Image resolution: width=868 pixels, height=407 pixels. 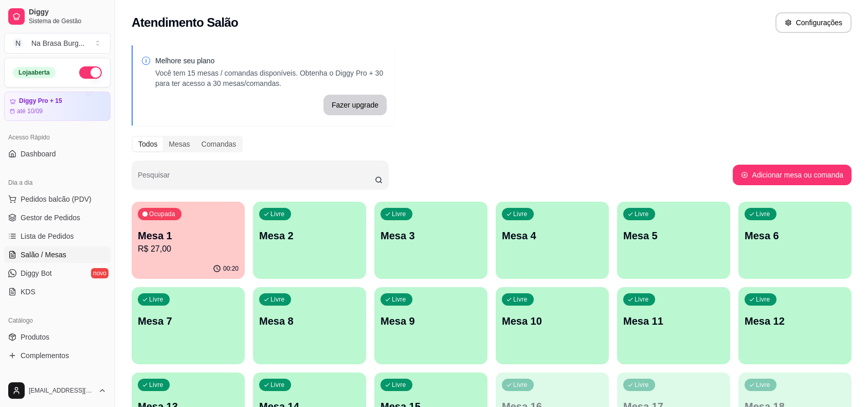 I want to click on a: Diggy Pro + 15até 10/09, so click(x=57, y=106).